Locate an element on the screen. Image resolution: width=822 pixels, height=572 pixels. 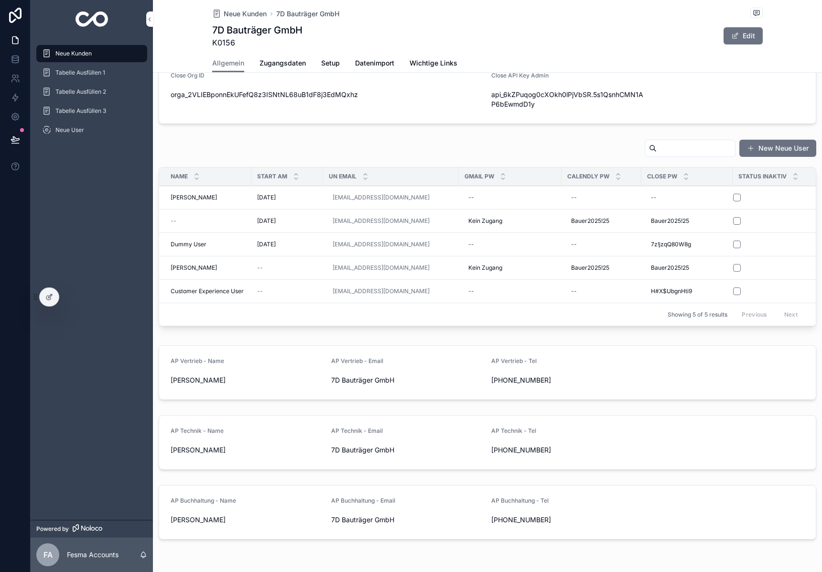
span: FA is located at coordinates (48, 555).